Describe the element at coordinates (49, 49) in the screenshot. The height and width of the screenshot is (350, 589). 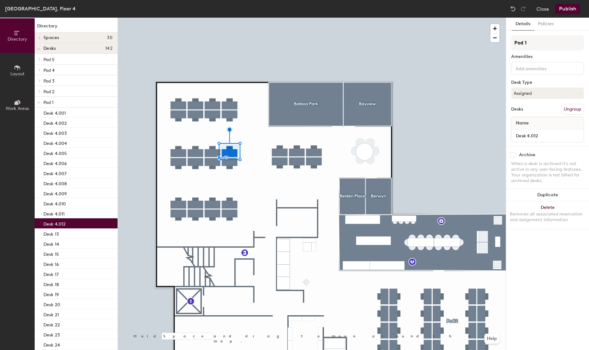
I see `span: Desks` at that location.